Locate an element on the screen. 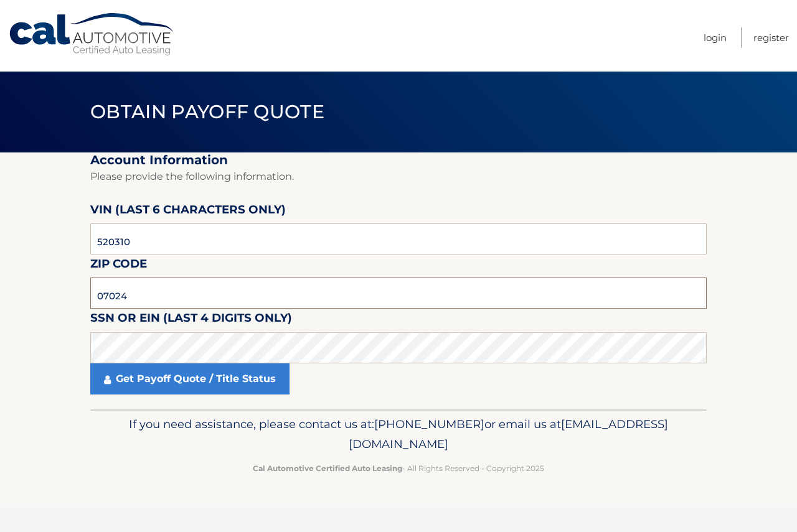  strong: Cal Automotive Certified Auto Leasing is located at coordinates (327, 468).